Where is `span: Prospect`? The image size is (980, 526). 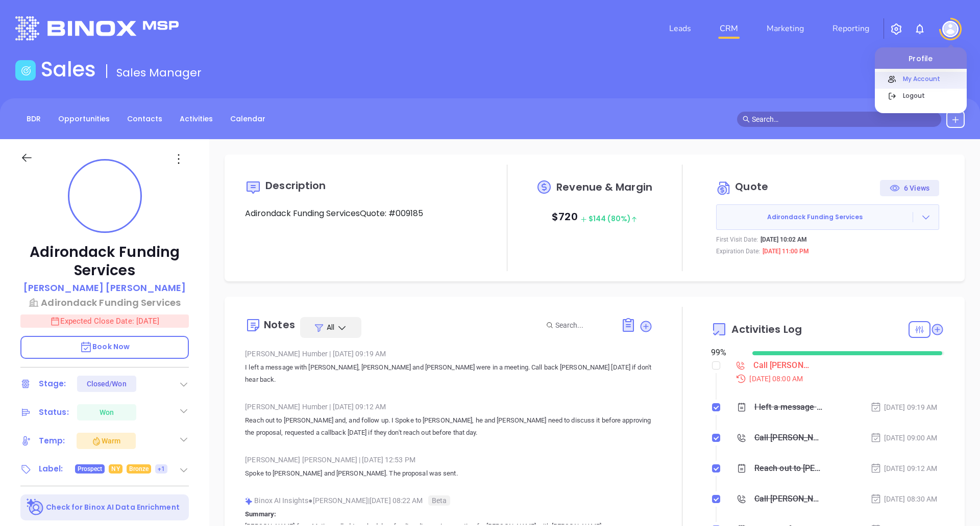 span: Prospect is located at coordinates (90, 469).